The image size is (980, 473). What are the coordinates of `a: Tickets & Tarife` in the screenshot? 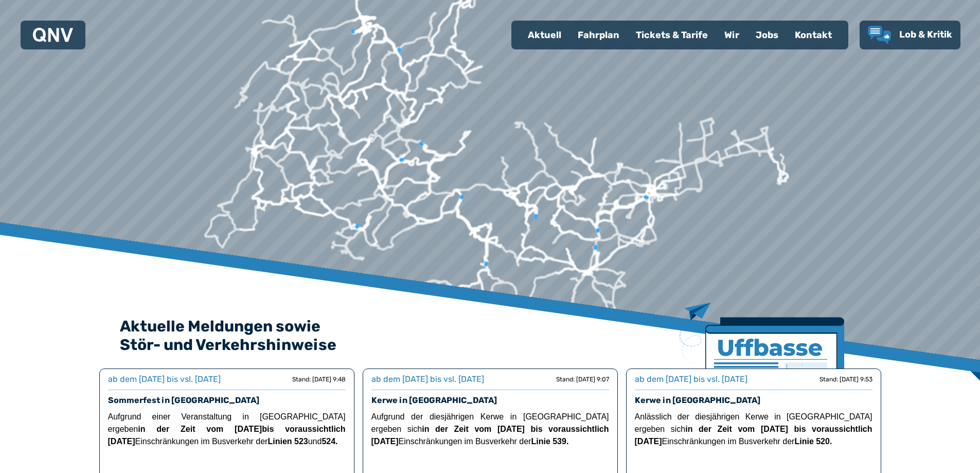 It's located at (672, 35).